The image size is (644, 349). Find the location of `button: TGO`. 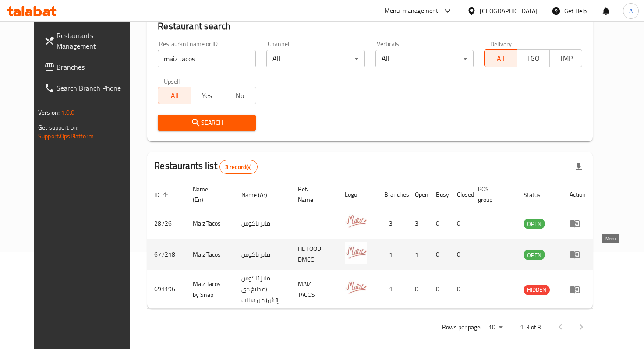

button: TGO is located at coordinates (533, 58).